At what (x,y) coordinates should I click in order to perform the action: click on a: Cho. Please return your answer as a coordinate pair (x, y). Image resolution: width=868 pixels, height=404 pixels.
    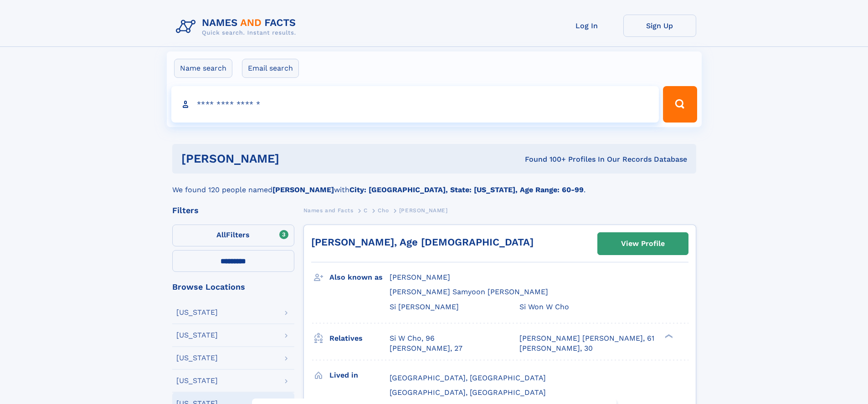
    Looking at the image, I should click on (383, 210).